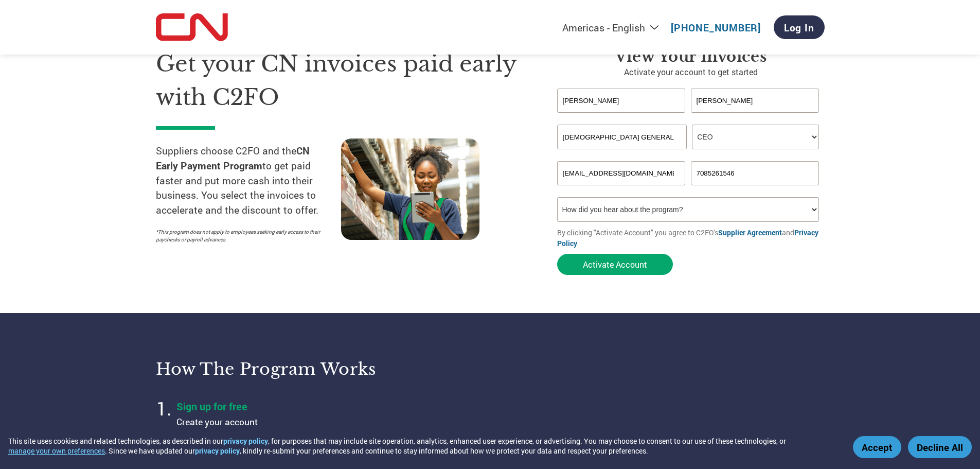  What do you see at coordinates (877, 447) in the screenshot?
I see `button: Accept` at bounding box center [877, 447].